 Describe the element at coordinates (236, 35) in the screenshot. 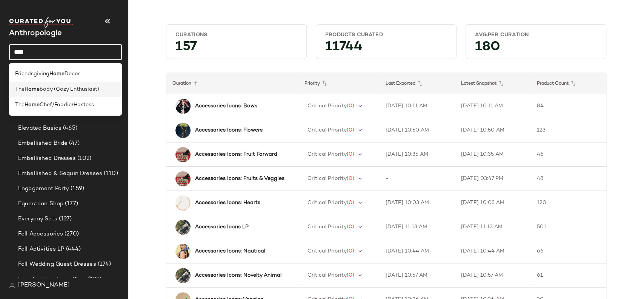

I see `div: Curations` at that location.